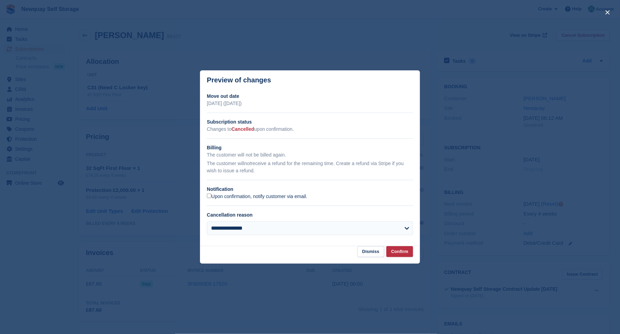 The image size is (620, 334). What do you see at coordinates (310, 129) in the screenshot?
I see `p: Changes to upon confirmation.` at bounding box center [310, 129].